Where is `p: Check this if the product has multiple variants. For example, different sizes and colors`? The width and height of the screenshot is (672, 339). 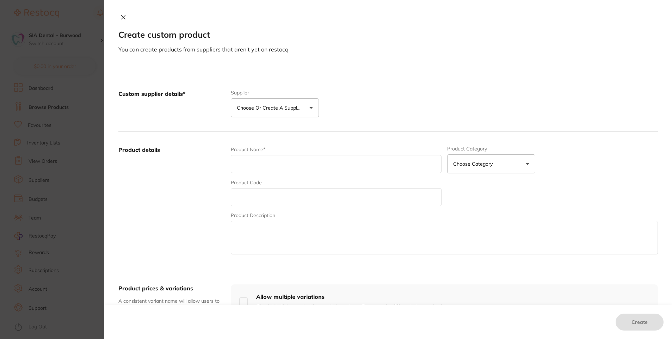
p: Check this if the product has multiple variants. For example, different sizes and colors is located at coordinates (353, 307).